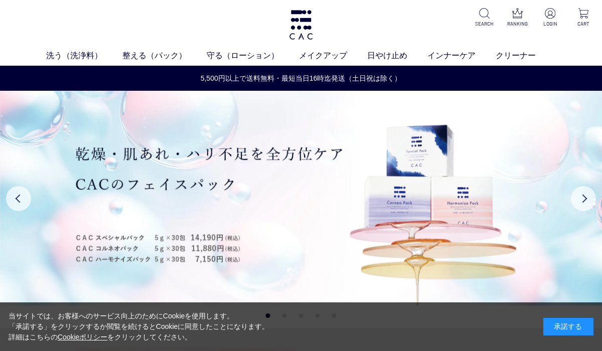  Describe the element at coordinates (83, 337) in the screenshot. I see `a: Cookieポリシー` at that location.